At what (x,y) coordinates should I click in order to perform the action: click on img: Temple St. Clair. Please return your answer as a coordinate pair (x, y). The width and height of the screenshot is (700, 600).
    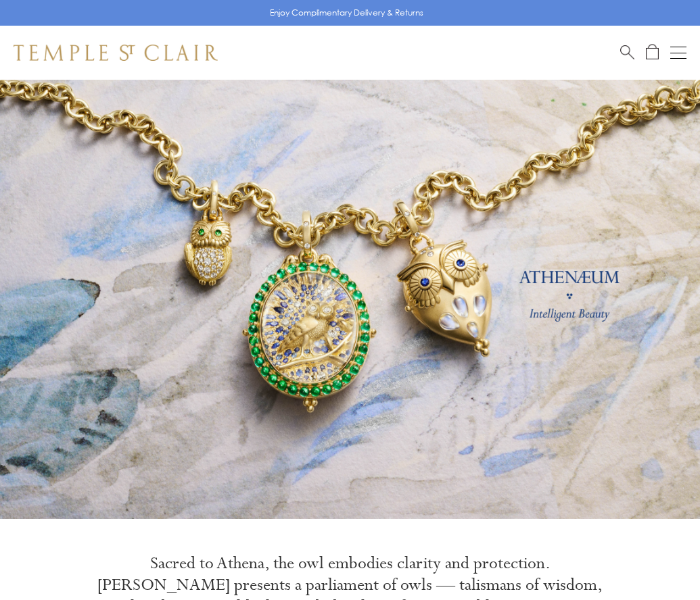
    Looking at the image, I should click on (115, 53).